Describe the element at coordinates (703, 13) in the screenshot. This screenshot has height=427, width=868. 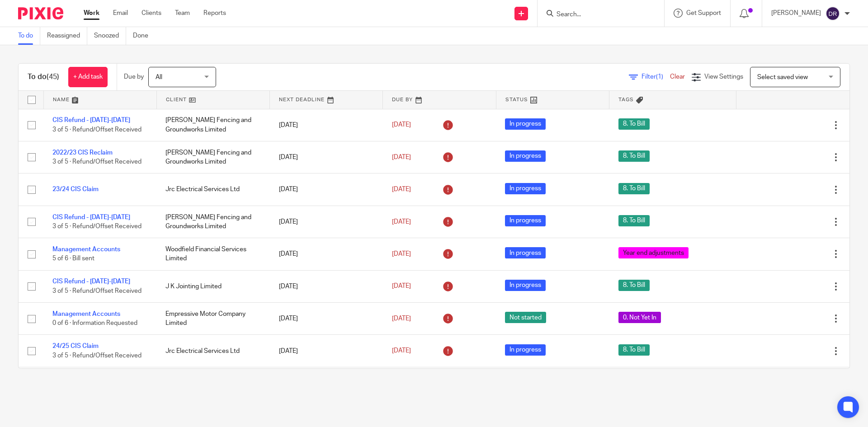
I see `span: Get Support` at that location.